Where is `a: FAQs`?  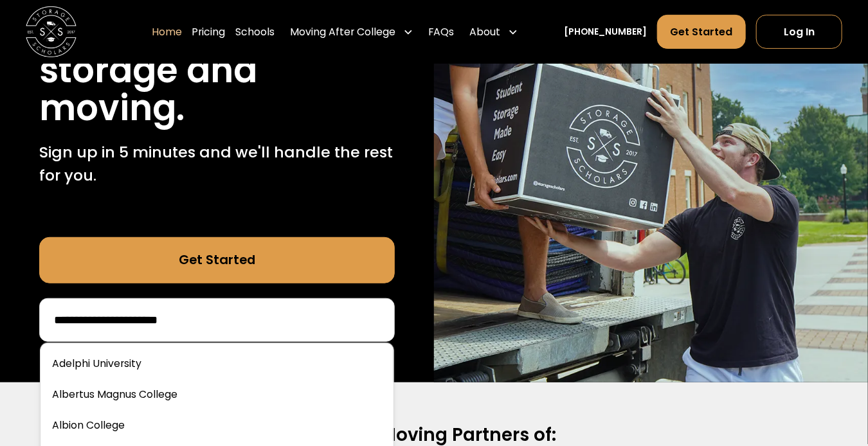
a: FAQs is located at coordinates (441, 32).